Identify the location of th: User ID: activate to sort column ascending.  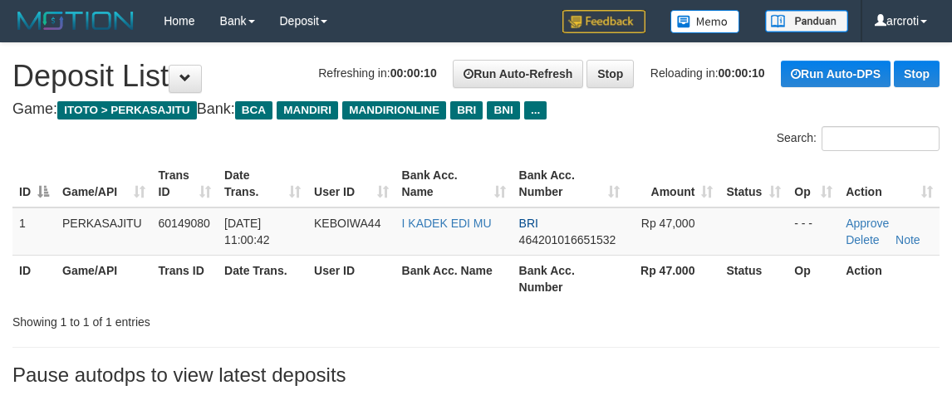
(351, 184).